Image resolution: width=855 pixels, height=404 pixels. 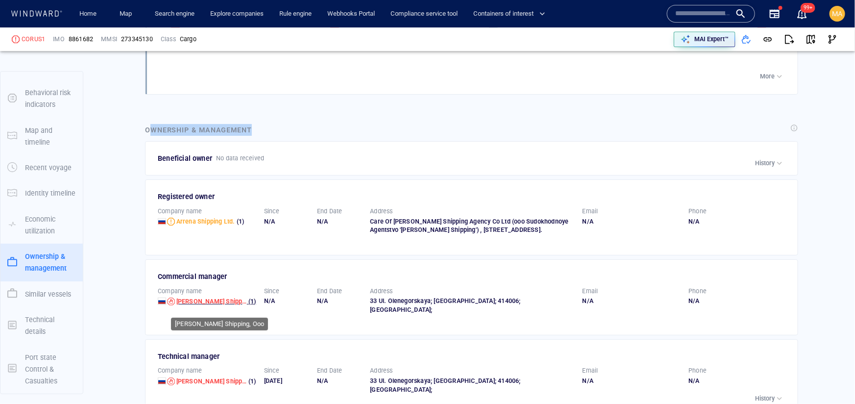 What do you see at coordinates (151, 255) in the screenshot?
I see `span: 1 day` at bounding box center [151, 255].